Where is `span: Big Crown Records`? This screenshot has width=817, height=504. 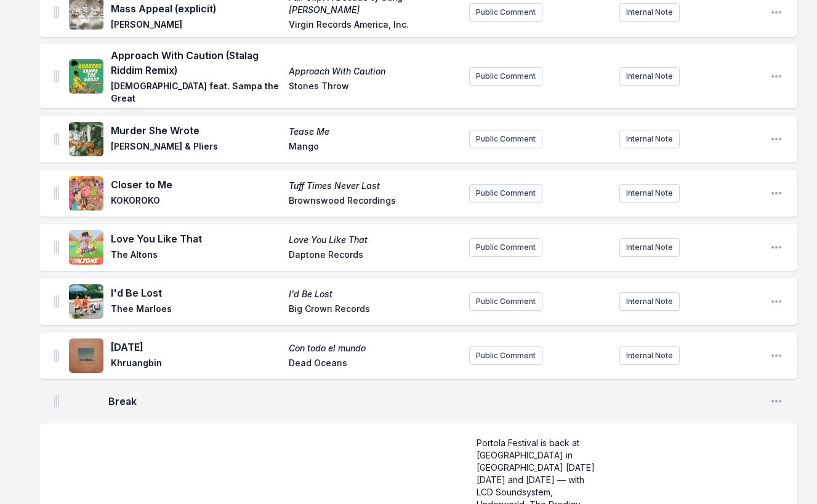 span: Big Crown Records is located at coordinates (373, 311).